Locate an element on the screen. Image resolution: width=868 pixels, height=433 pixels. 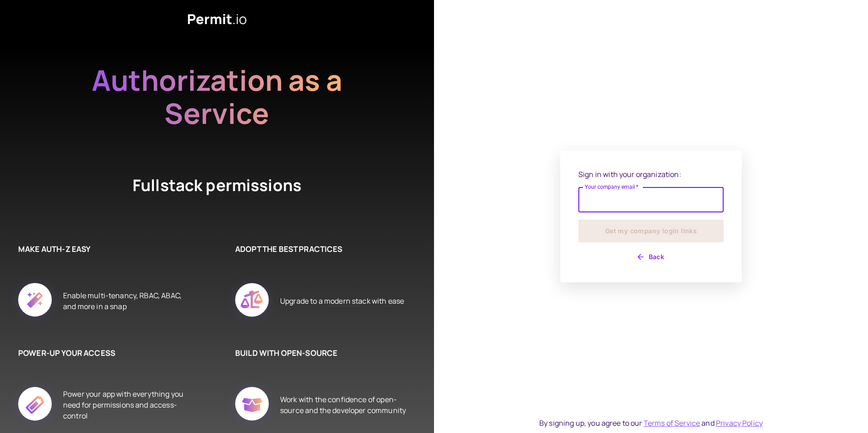
div: By signing up, you agree to our and is located at coordinates (651, 423).